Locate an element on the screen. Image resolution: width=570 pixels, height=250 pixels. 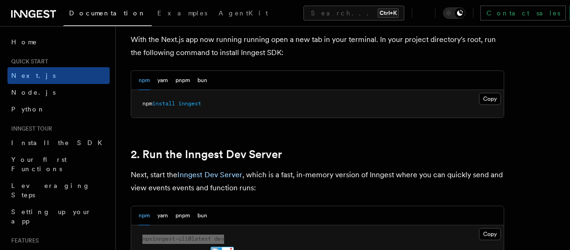
span: inngest is located at coordinates (189, 104).